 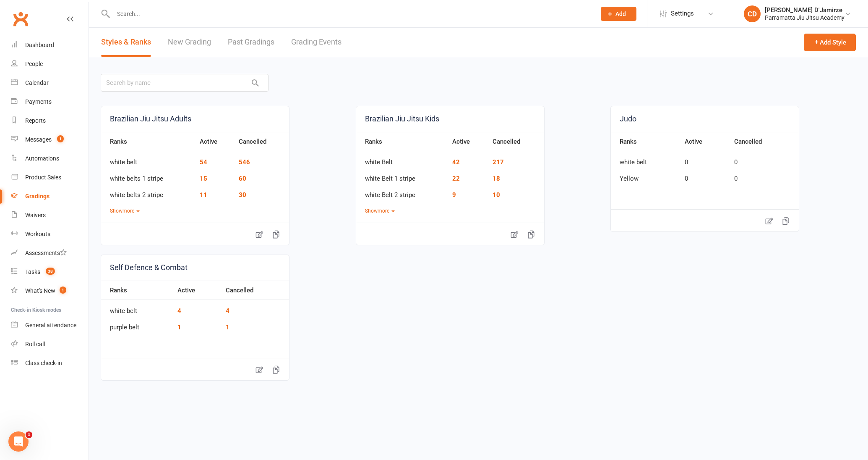 What do you see at coordinates (42, 158) in the screenshot?
I see `div: Automations` at bounding box center [42, 158].